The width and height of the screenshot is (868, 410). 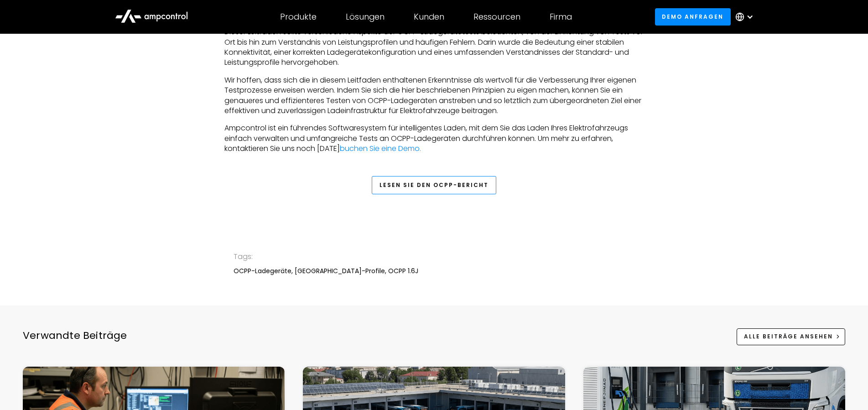 What do you see at coordinates (434, 256) in the screenshot?
I see `div: Tags:` at bounding box center [434, 256].